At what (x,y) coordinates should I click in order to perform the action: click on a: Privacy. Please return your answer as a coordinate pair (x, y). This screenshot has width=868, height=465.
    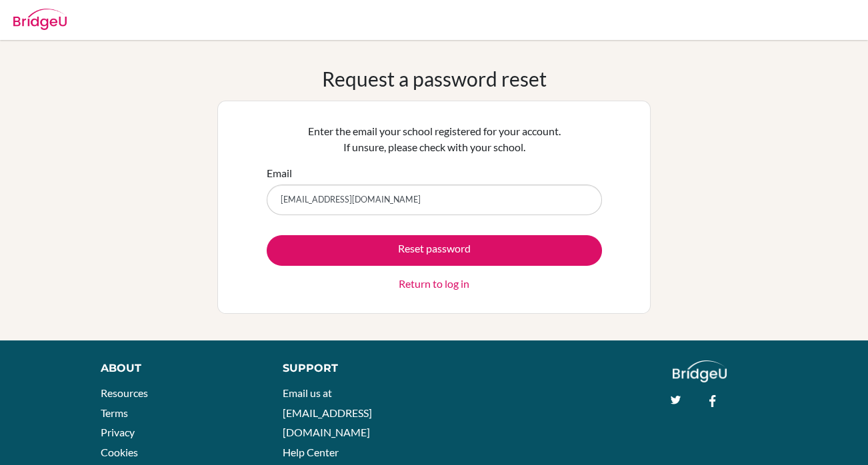
    Looking at the image, I should click on (117, 431).